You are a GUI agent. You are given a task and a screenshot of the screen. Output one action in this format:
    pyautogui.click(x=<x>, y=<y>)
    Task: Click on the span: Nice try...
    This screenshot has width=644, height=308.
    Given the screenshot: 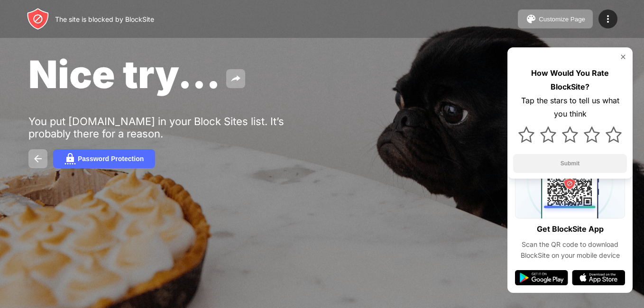 What is the action you would take?
    pyautogui.click(x=124, y=74)
    